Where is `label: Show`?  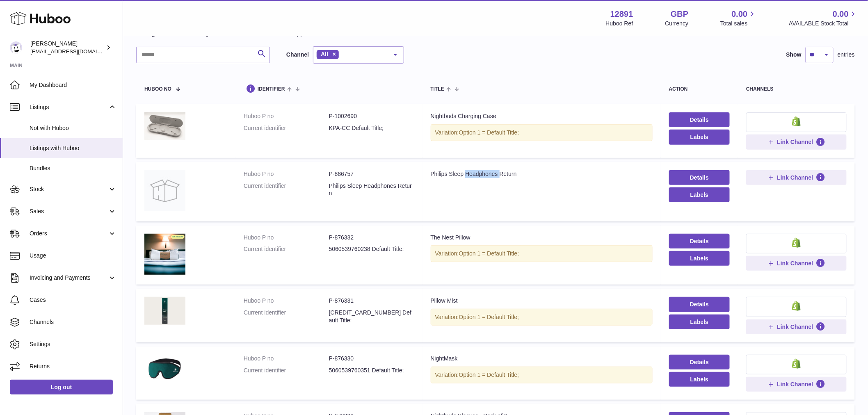 label: Show is located at coordinates (794, 54).